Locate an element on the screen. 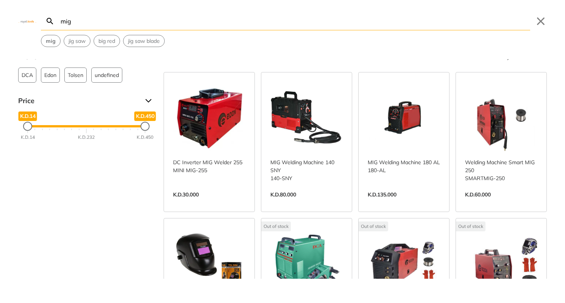 Image resolution: width=565 pixels, height=303 pixels. span: Edon is located at coordinates (50, 75).